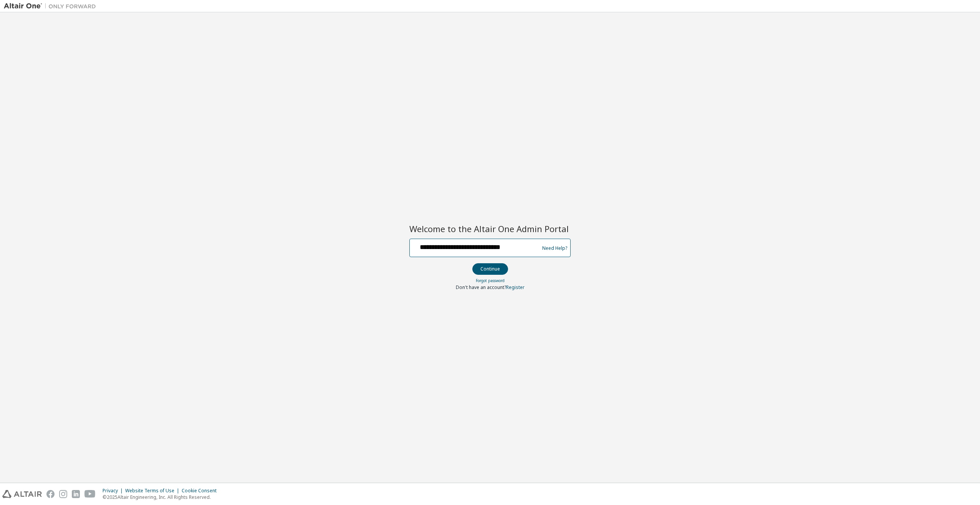  What do you see at coordinates (51, 493) in the screenshot?
I see `img: facebook.svg` at bounding box center [51, 493].